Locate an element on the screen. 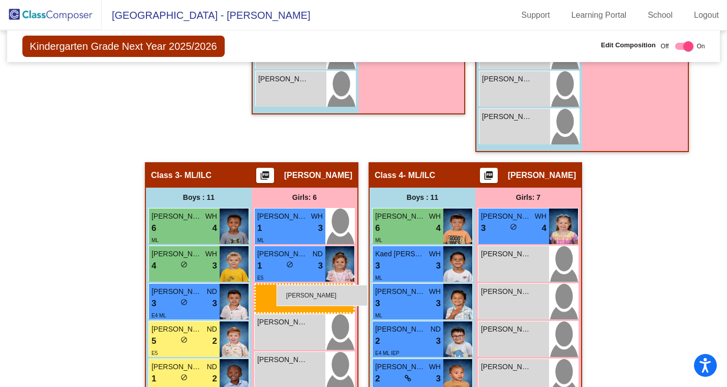 This screenshot has height=387, width=727. a: Learning Portal is located at coordinates (599, 15).